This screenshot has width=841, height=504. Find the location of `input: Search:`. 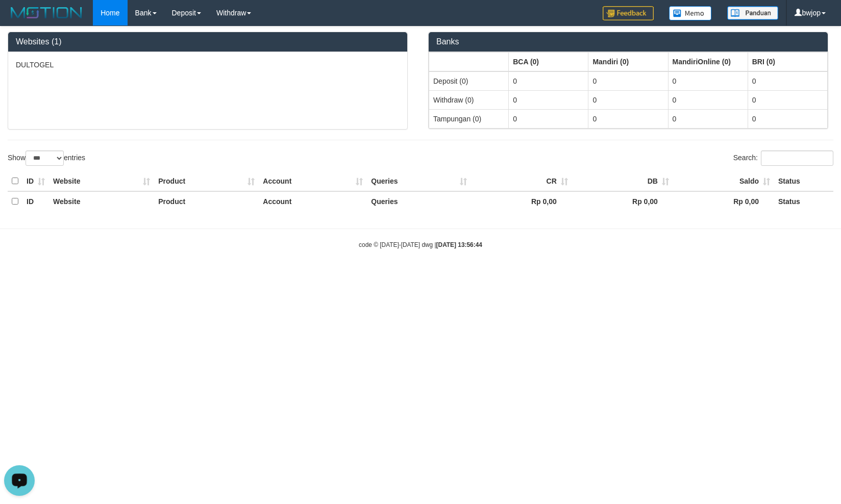

input: Search: is located at coordinates (797, 158).